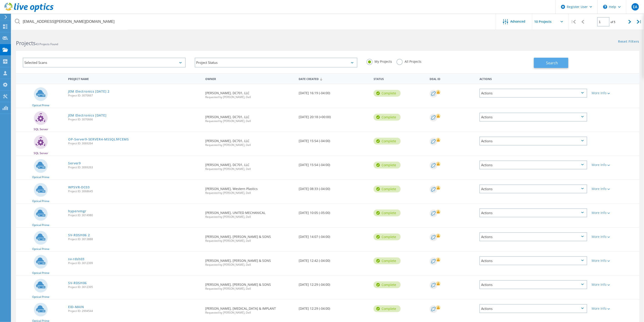 Image resolution: width=644 pixels, height=322 pixels. What do you see at coordinates (77, 211) in the screenshot?
I see `a: hypervmgr` at bounding box center [77, 211].